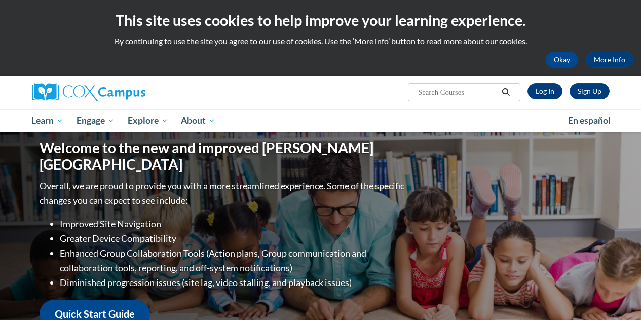  What do you see at coordinates (95, 121) in the screenshot?
I see `a: Engage` at bounding box center [95, 121].